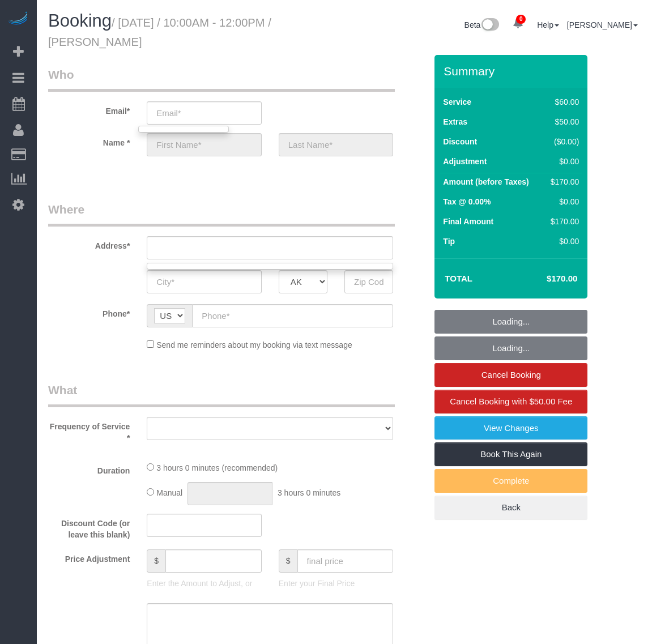 This screenshot has height=644, width=652. What do you see at coordinates (18, 19) in the screenshot?
I see `a: Automaid Logo` at bounding box center [18, 19].